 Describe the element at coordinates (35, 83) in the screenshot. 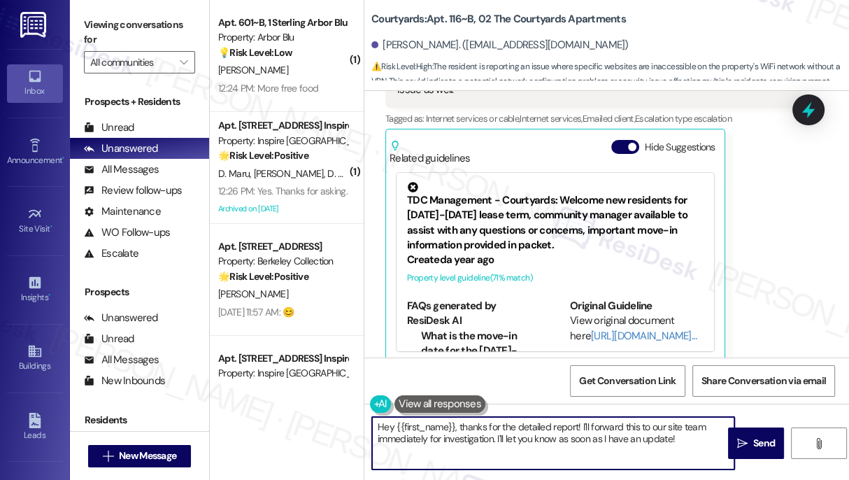

I see `a: Inbox` at that location.